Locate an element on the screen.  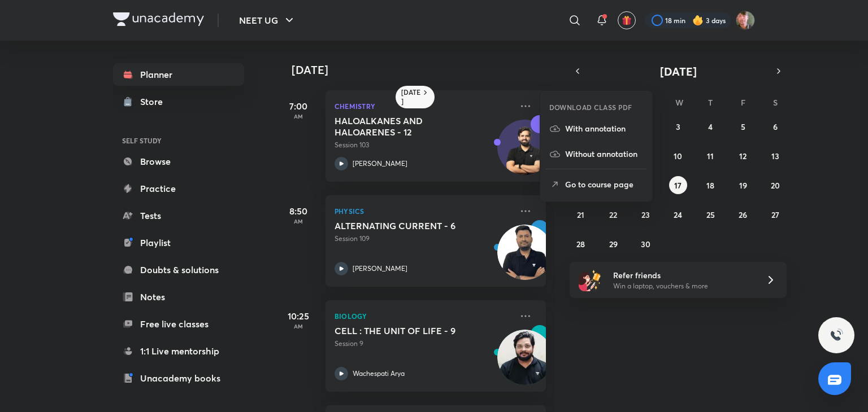
button: September 11, 2025 is located at coordinates (711, 156).